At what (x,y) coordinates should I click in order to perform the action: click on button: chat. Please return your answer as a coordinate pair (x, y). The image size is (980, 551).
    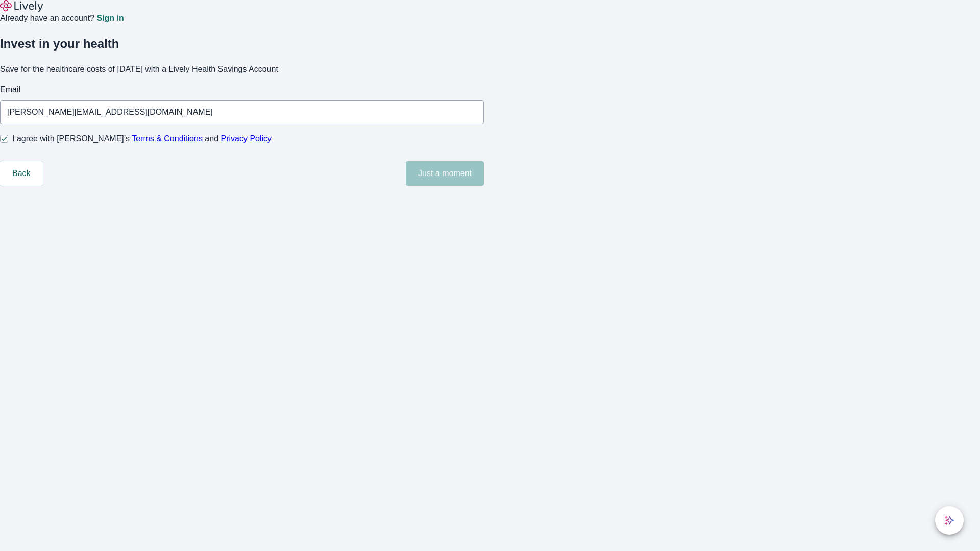
    Looking at the image, I should click on (950, 521).